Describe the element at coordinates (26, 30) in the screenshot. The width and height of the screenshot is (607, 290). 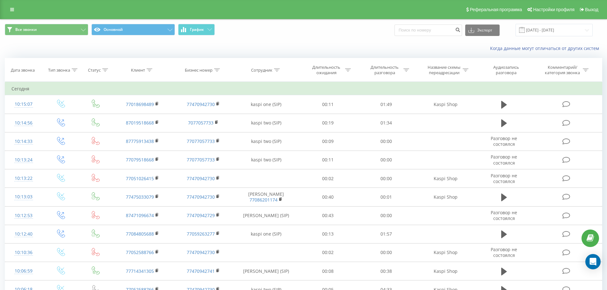
I see `span: Все звонки` at that location.